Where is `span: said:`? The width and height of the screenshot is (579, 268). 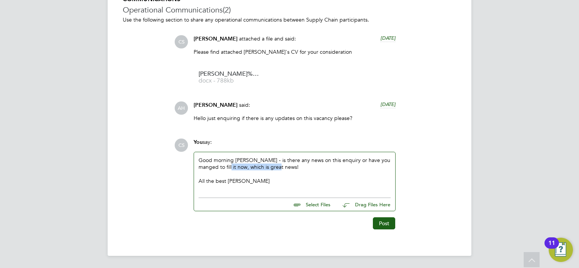
span: said: is located at coordinates (244, 105).